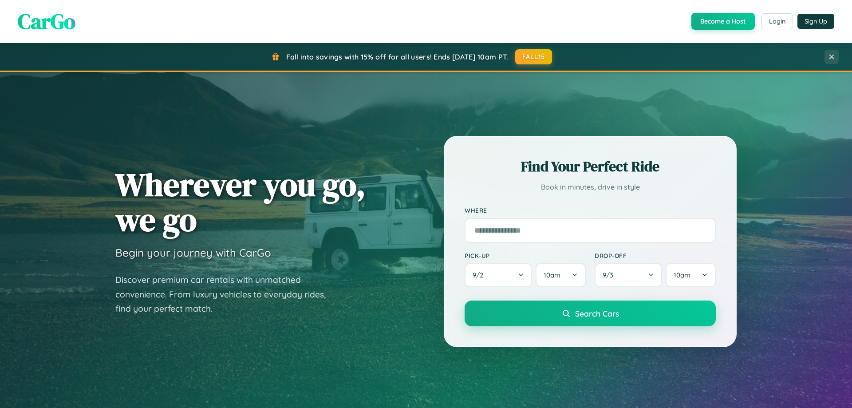 The image size is (852, 408). What do you see at coordinates (534, 57) in the screenshot?
I see `button: FALL15` at bounding box center [534, 57].